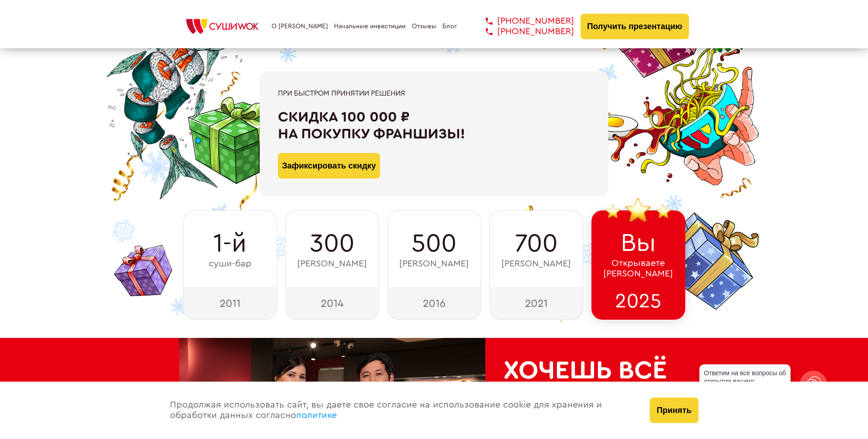 This screenshot has width=868, height=439. I want to click on div: 2011, so click(230, 304).